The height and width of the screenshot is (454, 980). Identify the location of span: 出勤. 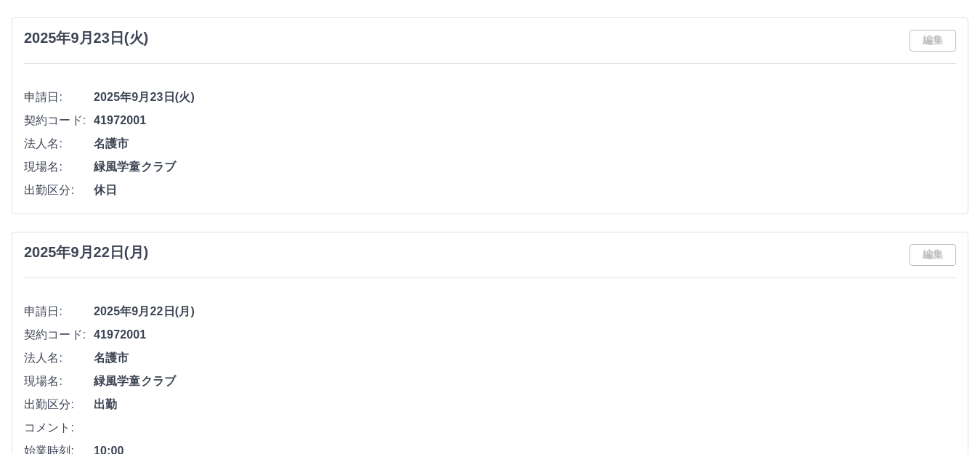
(525, 405).